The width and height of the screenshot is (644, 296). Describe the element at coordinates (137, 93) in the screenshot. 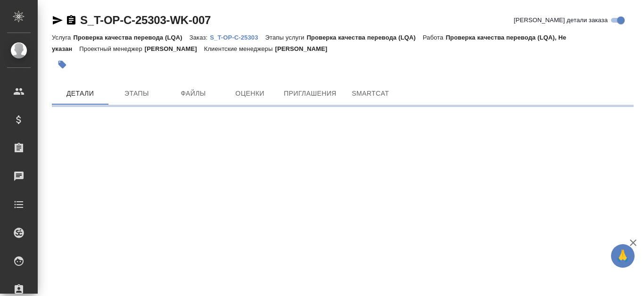

I see `span: Этапы` at that location.